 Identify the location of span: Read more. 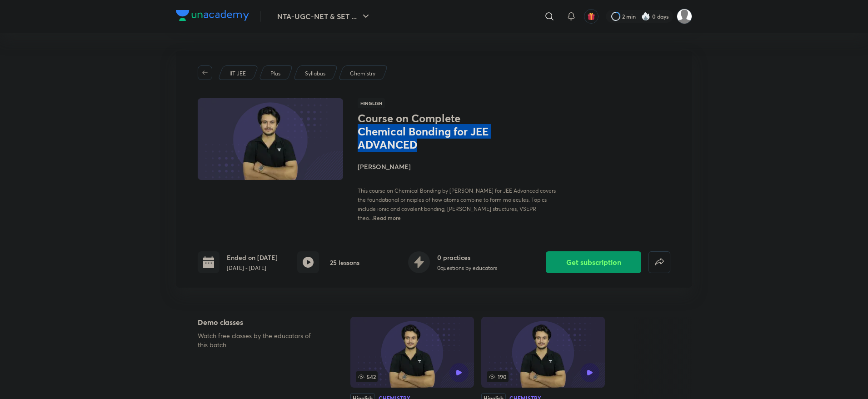
(387, 218).